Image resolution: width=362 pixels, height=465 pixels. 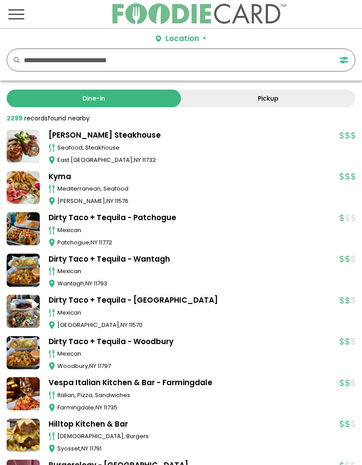 What do you see at coordinates (346, 60) in the screenshot?
I see `button: FILTERS` at bounding box center [346, 60].